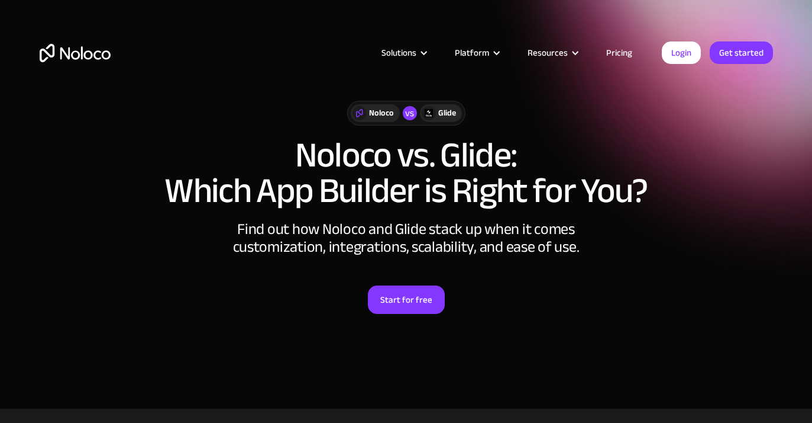 This screenshot has height=423, width=812. Describe the element at coordinates (75, 53) in the screenshot. I see `a: home` at that location.